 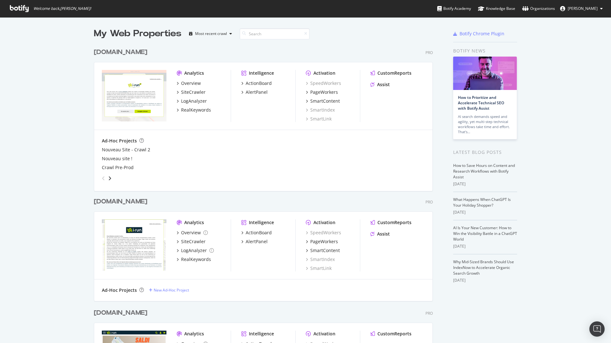 I want to click on div: Crawl Pre-Prod, so click(x=118, y=168).